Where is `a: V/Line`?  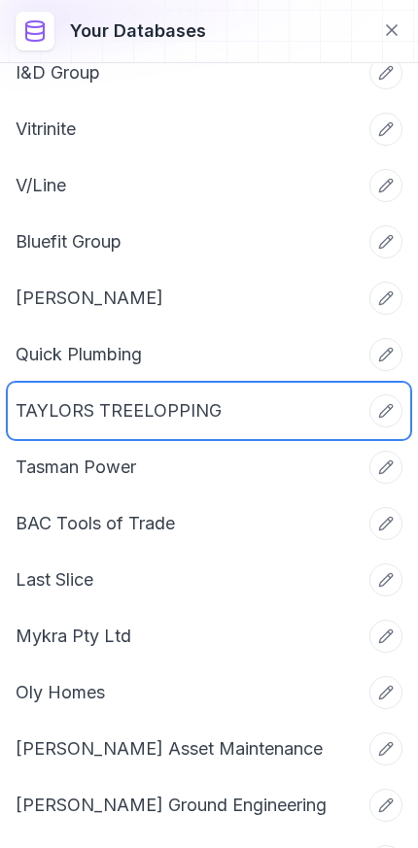 a: V/Line is located at coordinates (186, 186).